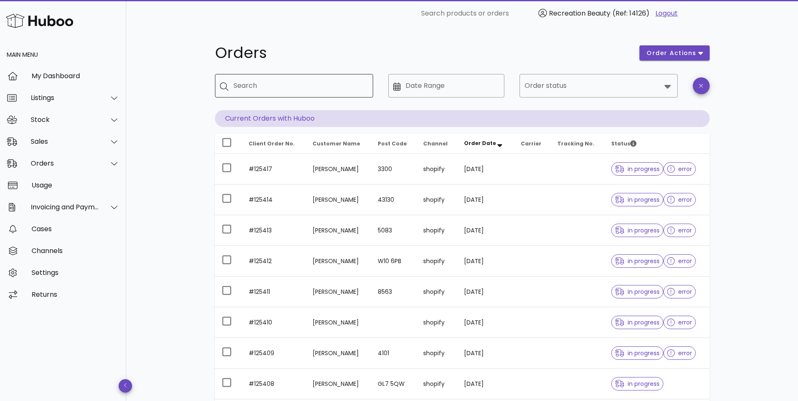  I want to click on td: 8563, so click(394, 292).